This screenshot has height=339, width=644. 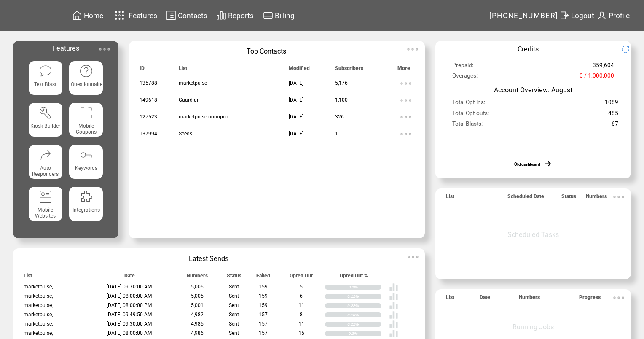 I want to click on span: Latest Sends, so click(x=209, y=258).